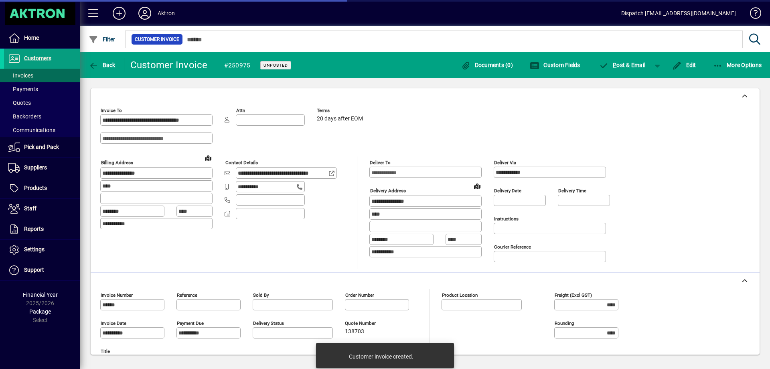 The height and width of the screenshot is (369, 770). Describe the element at coordinates (355, 331) in the screenshot. I see `span: 138703` at that location.